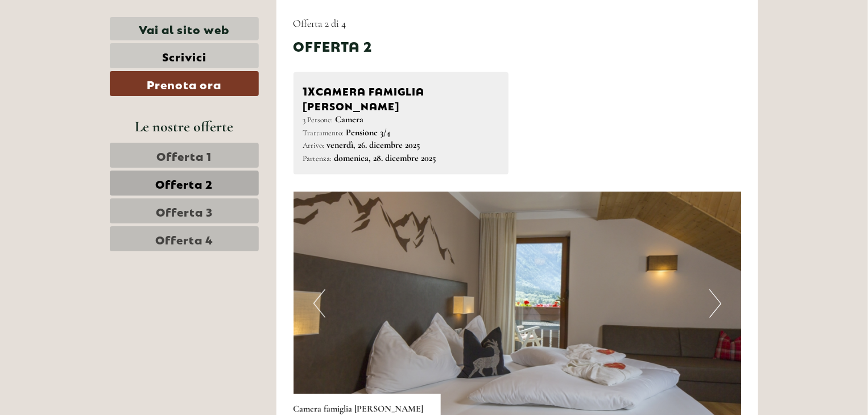  Describe the element at coordinates (185, 155) in the screenshot. I see `span: Offerta 1` at that location.